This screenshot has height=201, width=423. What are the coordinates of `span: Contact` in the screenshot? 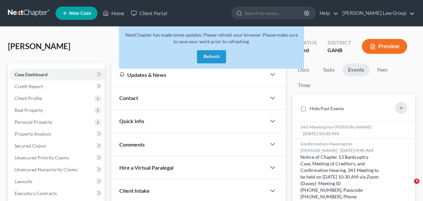 It's located at (128, 98).